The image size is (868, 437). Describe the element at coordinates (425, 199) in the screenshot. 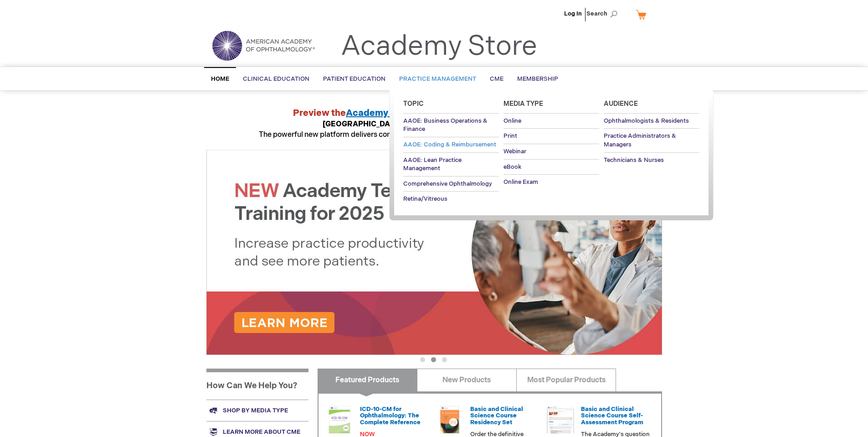

I see `span: Retina/Vitreous` at that location.